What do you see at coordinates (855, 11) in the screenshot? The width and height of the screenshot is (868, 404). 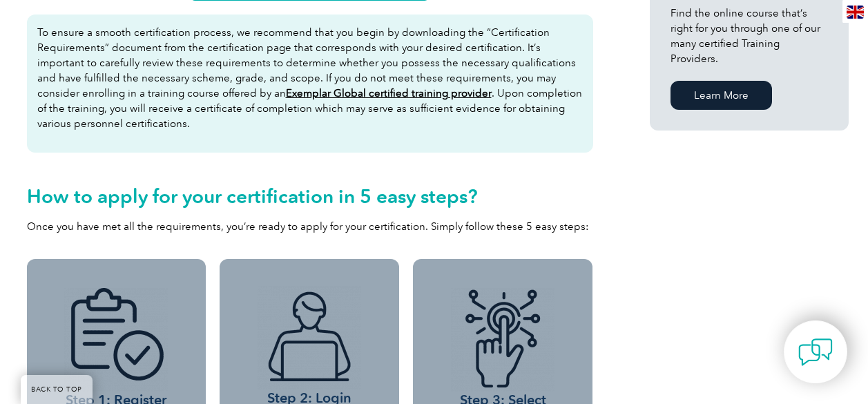 I see `img: en` at bounding box center [855, 11].